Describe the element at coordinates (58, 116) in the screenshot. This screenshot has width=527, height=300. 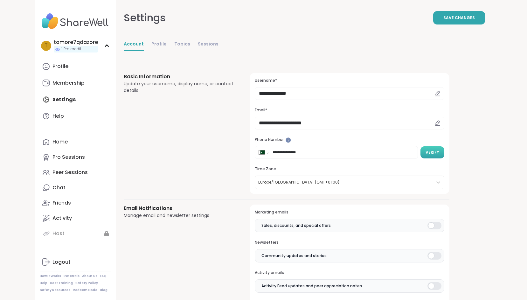
I see `div: Help` at that location.